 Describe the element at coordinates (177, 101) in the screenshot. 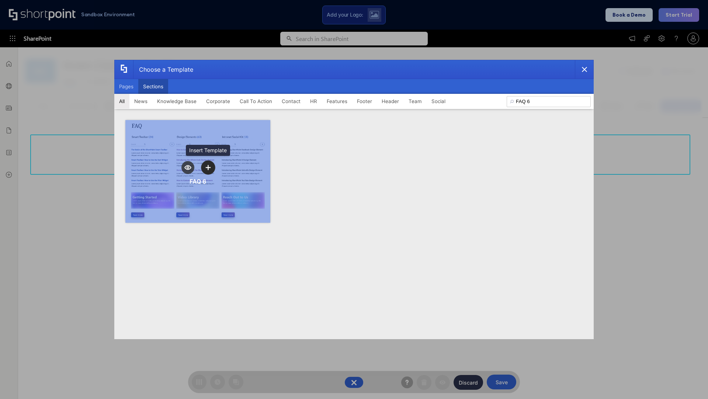

I see `button: Knowledge Base` at that location.